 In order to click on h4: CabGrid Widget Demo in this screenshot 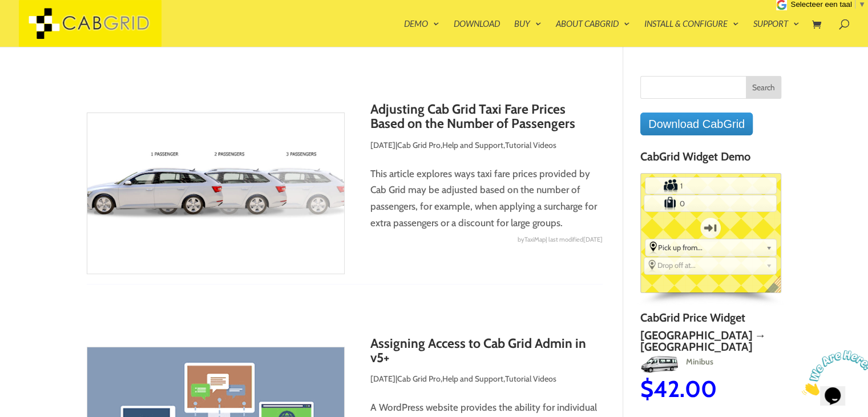, I will do `click(710, 160)`.